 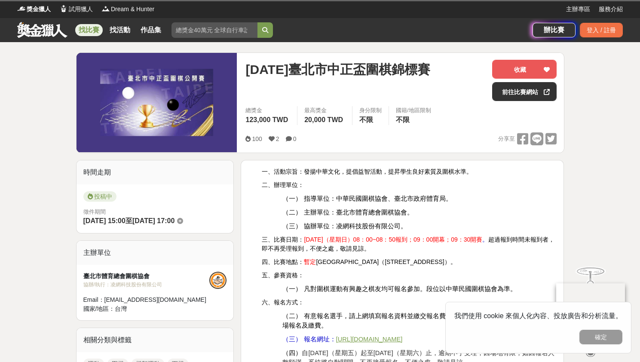 What do you see at coordinates (418, 321) in the screenshot?
I see `span: （二） 有意報名選手，請上網填寫報名資料並繳交報名費用，始完成報名手續。本賽事不接受現場報名及繳費。` at bounding box center [418, 321].